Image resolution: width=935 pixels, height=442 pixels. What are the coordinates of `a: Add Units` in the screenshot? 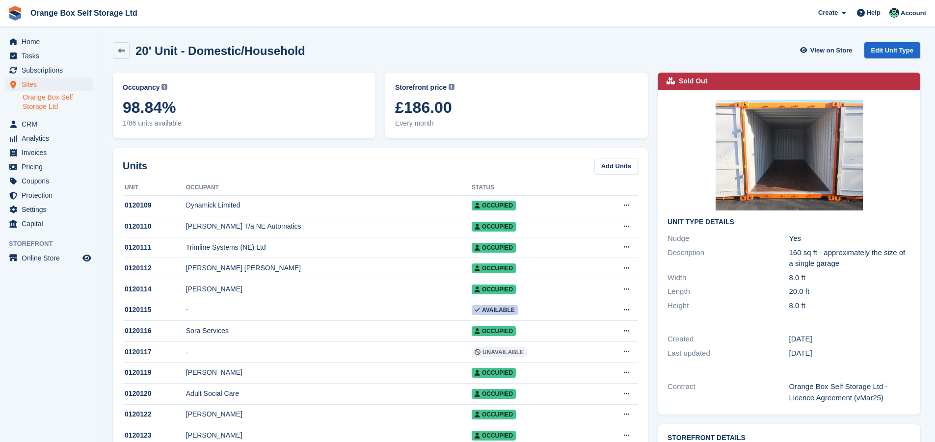 It's located at (616, 166).